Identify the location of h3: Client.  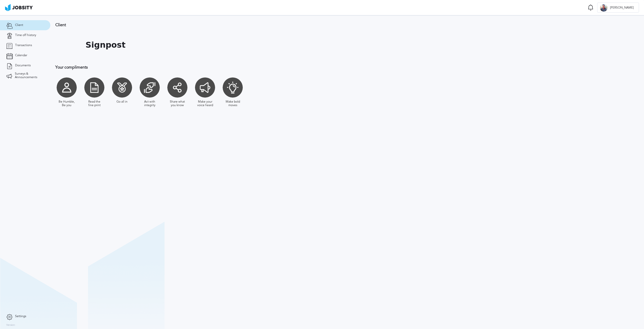
(191, 25).